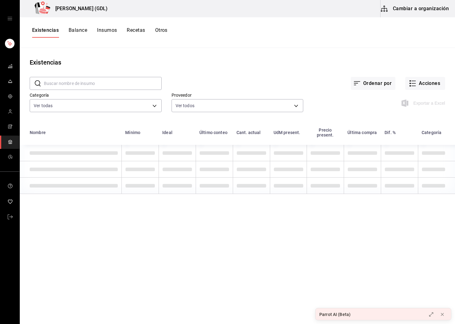 Image resolution: width=455 pixels, height=324 pixels. What do you see at coordinates (362, 133) in the screenshot?
I see `div: Última compra` at bounding box center [362, 133].